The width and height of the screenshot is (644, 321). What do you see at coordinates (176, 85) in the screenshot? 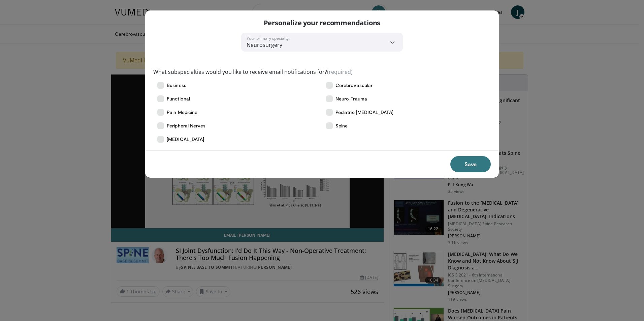
I see `span: Business` at bounding box center [176, 85].